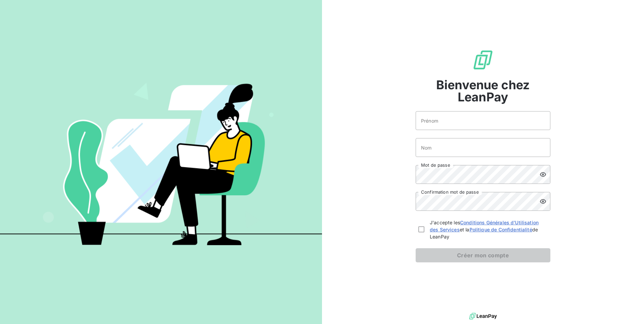 Image resolution: width=644 pixels, height=324 pixels. Describe the element at coordinates (483, 255) in the screenshot. I see `button: Créer mon compte` at that location.